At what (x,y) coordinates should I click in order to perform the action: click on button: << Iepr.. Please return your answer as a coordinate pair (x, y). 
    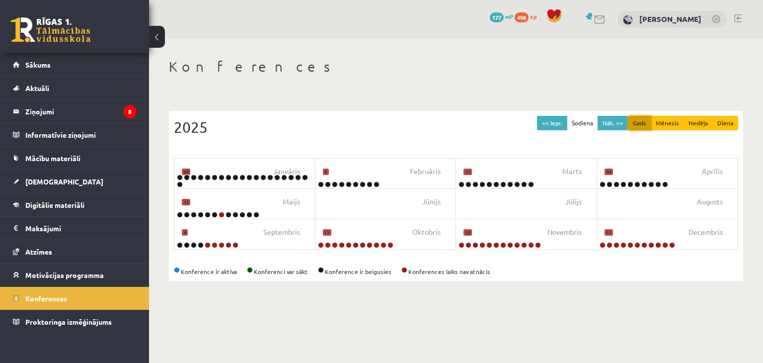
    Looking at the image, I should click on (552, 123).